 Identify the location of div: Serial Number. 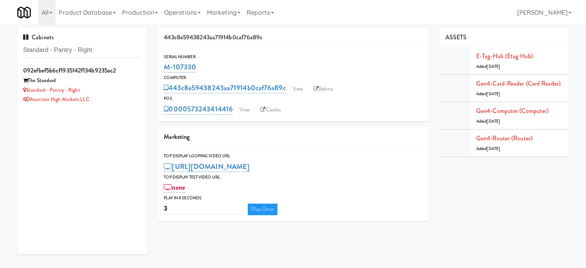
(293, 57).